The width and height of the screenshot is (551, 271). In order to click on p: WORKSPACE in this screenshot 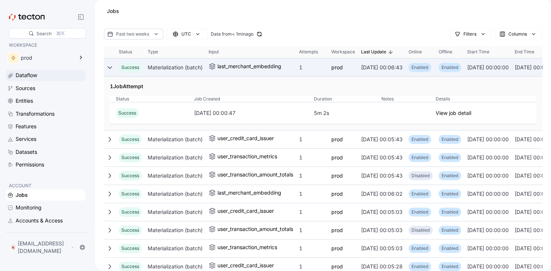, I will do `click(46, 45)`.